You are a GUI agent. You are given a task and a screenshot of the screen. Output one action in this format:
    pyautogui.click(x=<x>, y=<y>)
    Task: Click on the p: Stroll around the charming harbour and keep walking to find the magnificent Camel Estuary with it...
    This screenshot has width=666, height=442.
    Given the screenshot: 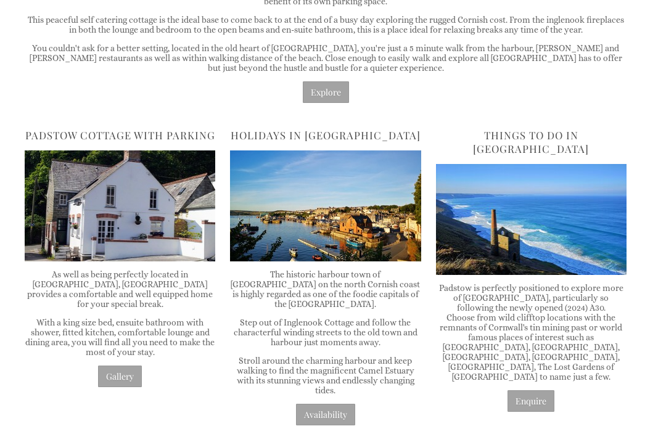 What is the action you would take?
    pyautogui.click(x=325, y=375)
    